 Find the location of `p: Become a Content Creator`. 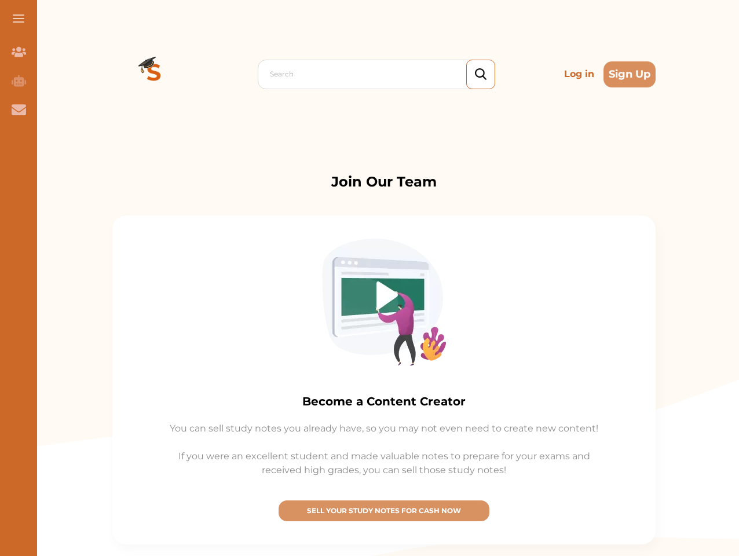

p: Become a Content Creator is located at coordinates (384, 401).